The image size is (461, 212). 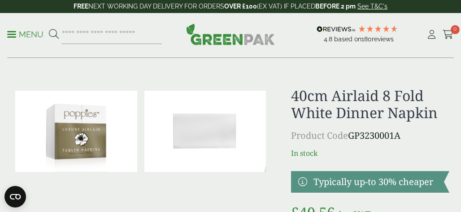 I want to click on p: In stock, so click(x=370, y=153).